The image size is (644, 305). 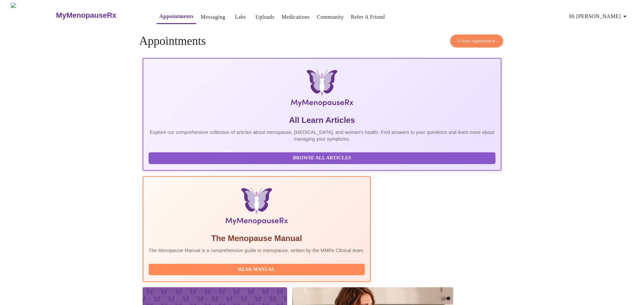 What do you see at coordinates (213, 17) in the screenshot?
I see `a: Messaging` at bounding box center [213, 17].